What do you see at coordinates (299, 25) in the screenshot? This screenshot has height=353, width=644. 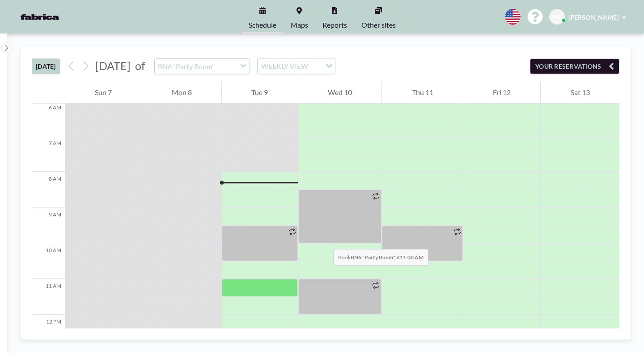 I see `span: Maps` at bounding box center [299, 25].